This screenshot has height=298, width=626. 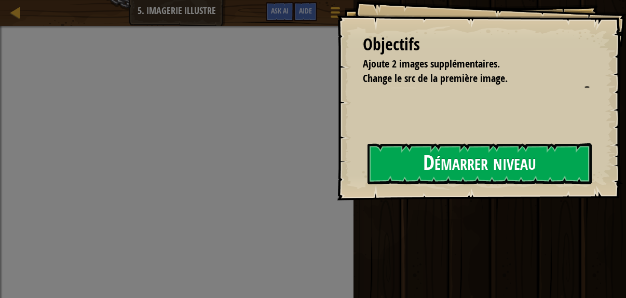 I want to click on code: <img>, so click(x=404, y=93).